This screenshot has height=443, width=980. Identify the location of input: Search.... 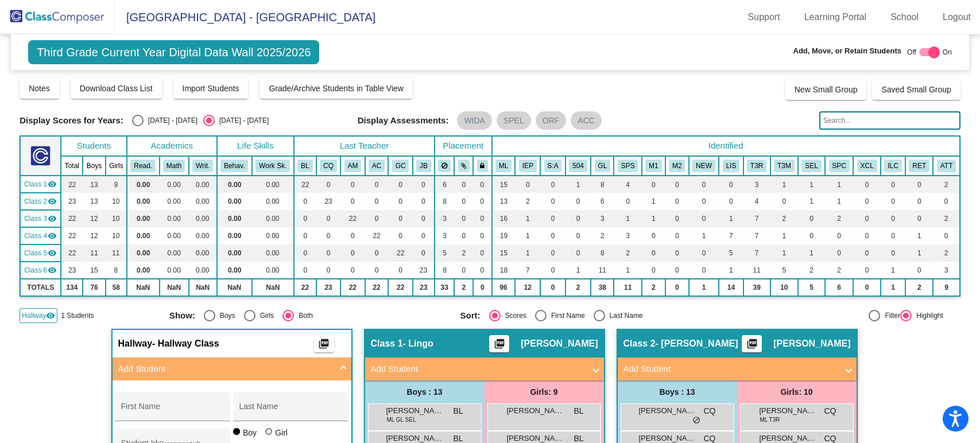
(890, 121).